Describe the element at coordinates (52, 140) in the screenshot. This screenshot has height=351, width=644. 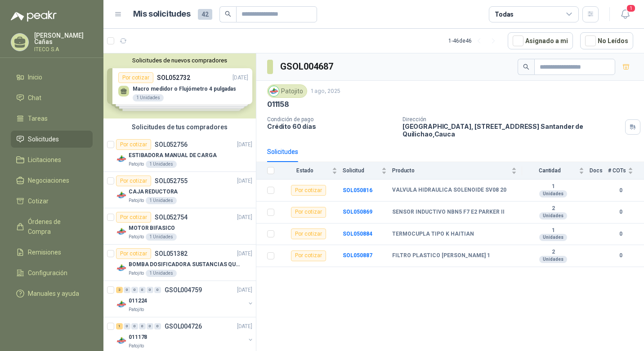
I see `a: Solicitudes` at that location.